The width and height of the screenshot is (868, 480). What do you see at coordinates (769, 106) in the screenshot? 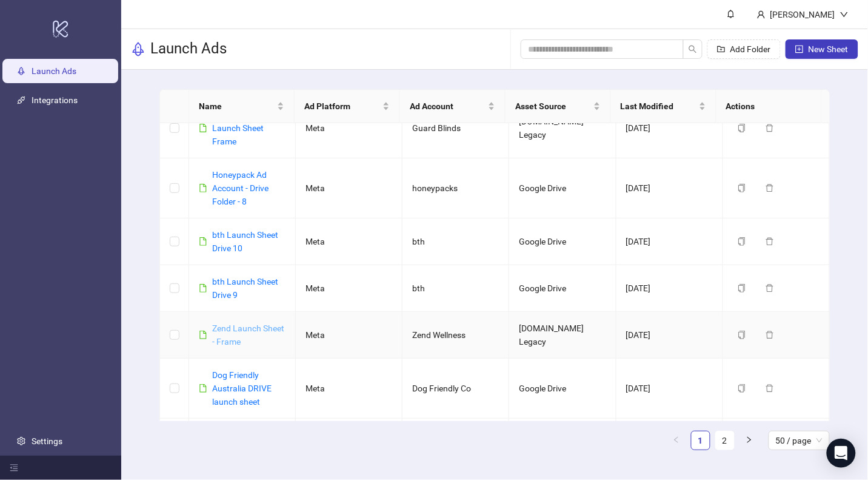
I see `th: Actions` at bounding box center [769, 106].